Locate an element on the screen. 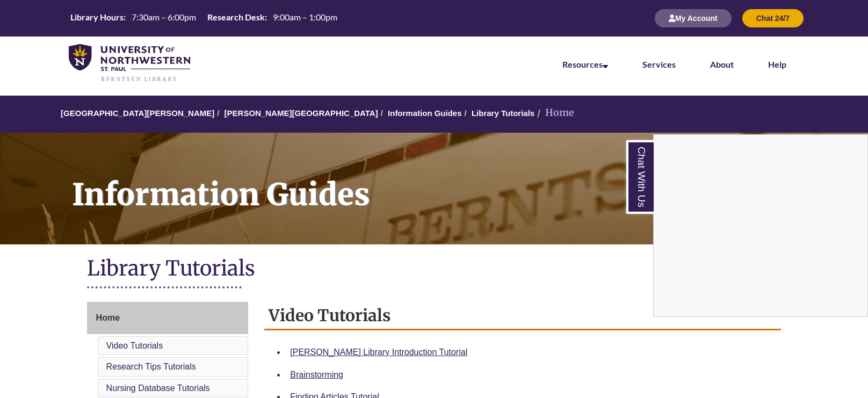 The height and width of the screenshot is (398, 868). a: Help is located at coordinates (777, 64).